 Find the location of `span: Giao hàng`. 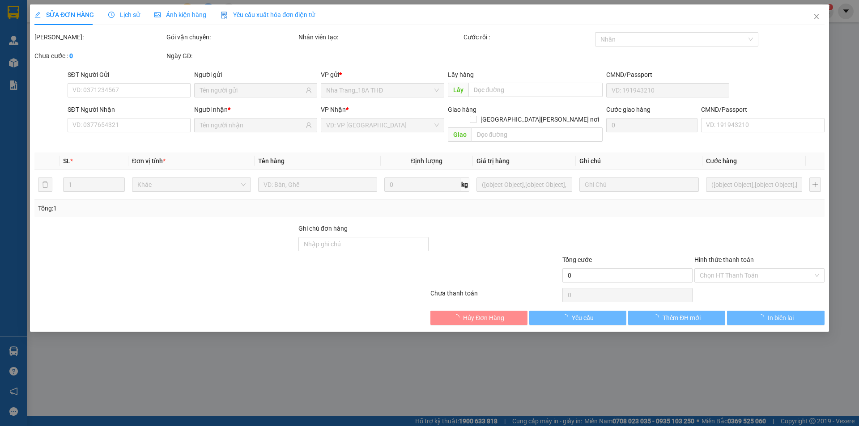

span: Giao hàng is located at coordinates (462, 110).